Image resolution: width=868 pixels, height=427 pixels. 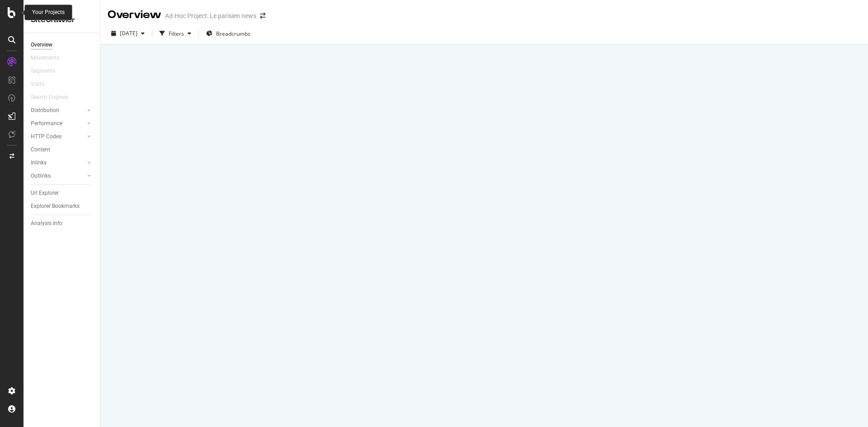 I want to click on a: Inlinks, so click(x=58, y=163).